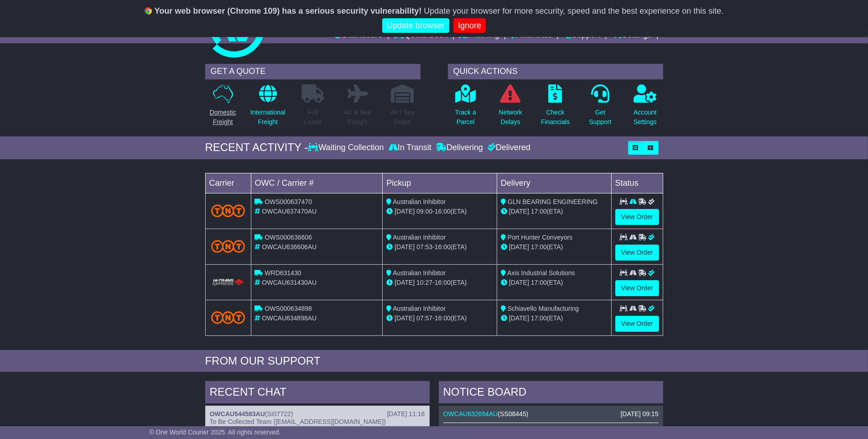  Describe the element at coordinates (637, 183) in the screenshot. I see `td: Status` at that location.